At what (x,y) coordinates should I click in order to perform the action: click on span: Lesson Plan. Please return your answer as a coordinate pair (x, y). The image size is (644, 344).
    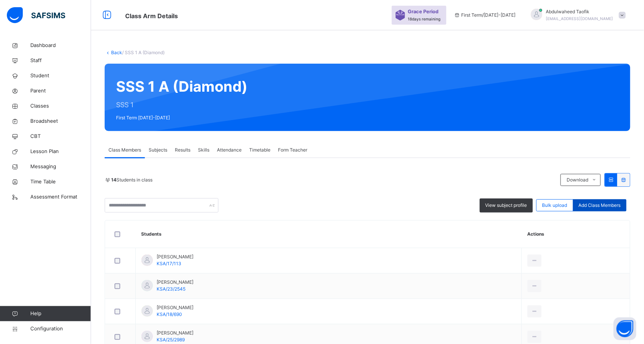
    Looking at the image, I should click on (61, 151).